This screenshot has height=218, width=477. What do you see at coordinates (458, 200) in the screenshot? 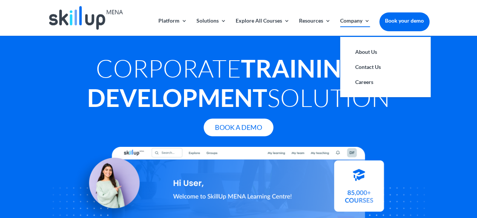
I see `div: Chat Widget` at bounding box center [458, 200].